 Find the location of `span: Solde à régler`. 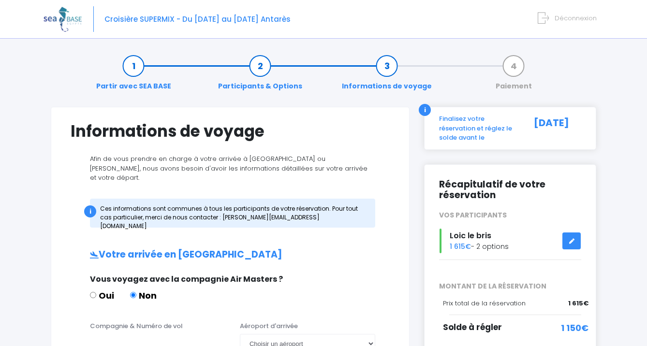

span: Solde à régler is located at coordinates (472, 327).